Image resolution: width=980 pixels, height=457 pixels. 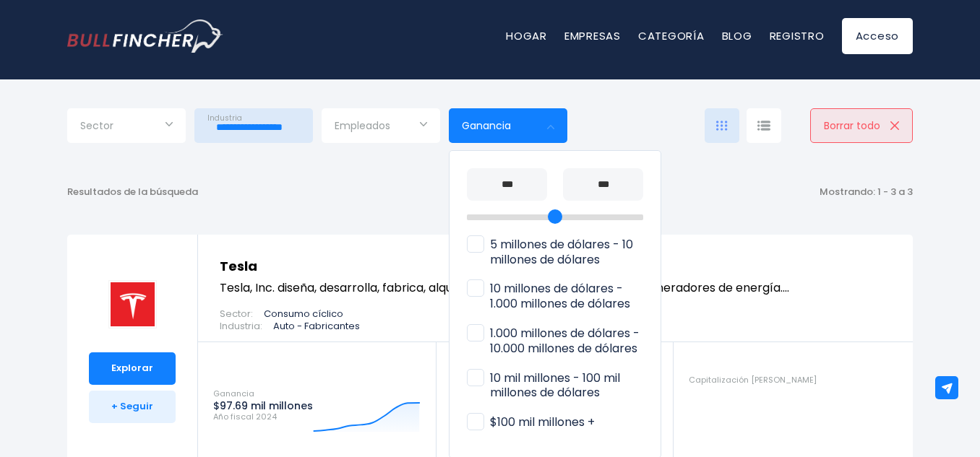 I want to click on font: 10 mil millones - 100 mil millones de dólares, so click(x=555, y=386).